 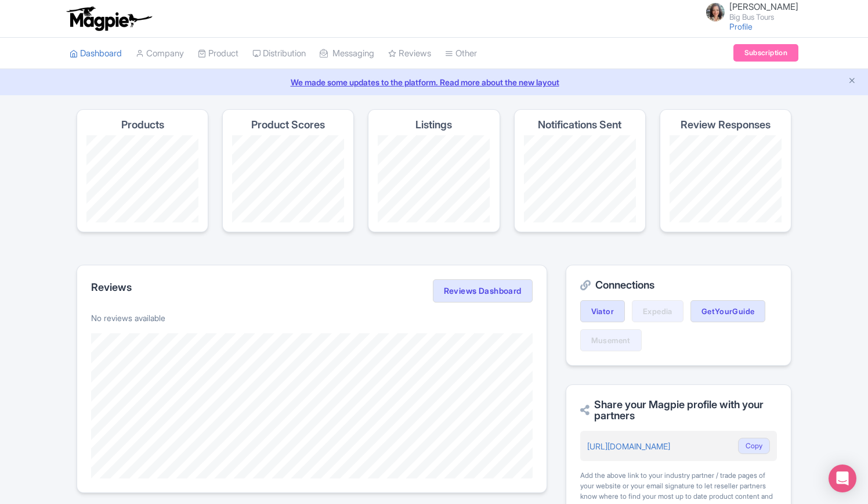 What do you see at coordinates (288, 125) in the screenshot?
I see `h4: Product Scores` at bounding box center [288, 125].